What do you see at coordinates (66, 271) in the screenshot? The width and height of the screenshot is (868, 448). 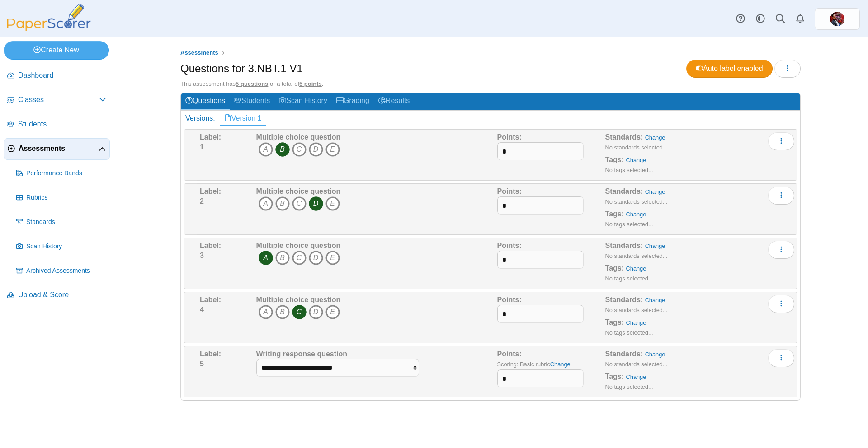 I see `span: Archived Assessments` at bounding box center [66, 271].